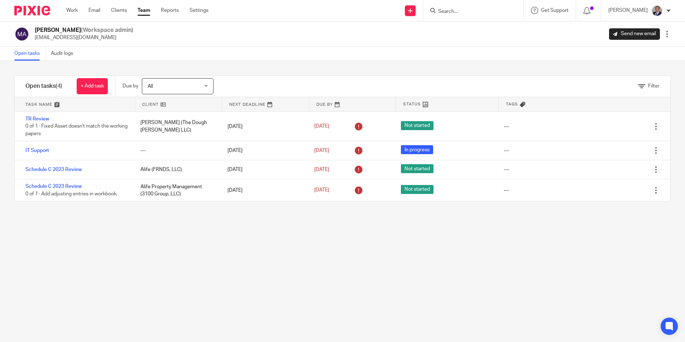 The image size is (685, 342). What do you see at coordinates (177, 190) in the screenshot?
I see `div: Alife Property Management (3100 Group, LLC)` at bounding box center [177, 190].